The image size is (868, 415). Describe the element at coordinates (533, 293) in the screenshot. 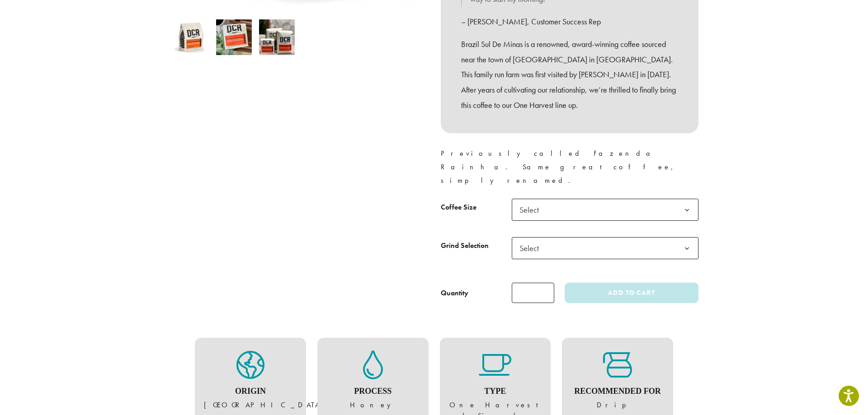

I see `input: Product quantity` at that location.